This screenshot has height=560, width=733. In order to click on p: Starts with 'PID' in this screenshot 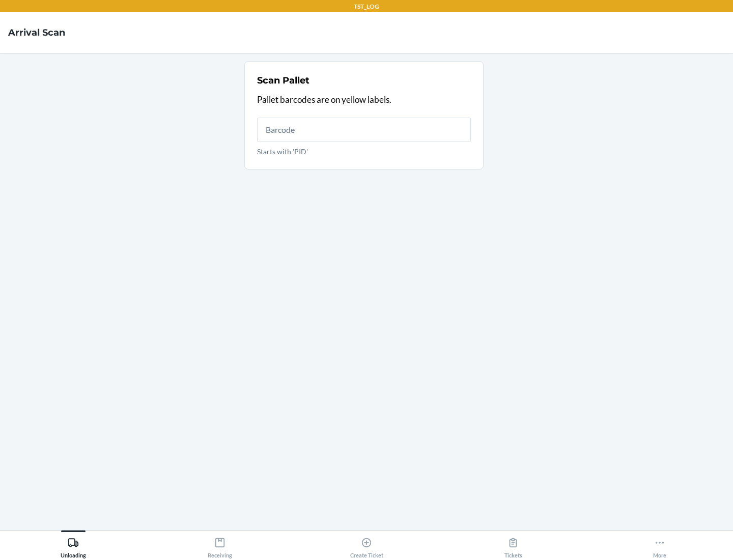, I will do `click(364, 151)`.